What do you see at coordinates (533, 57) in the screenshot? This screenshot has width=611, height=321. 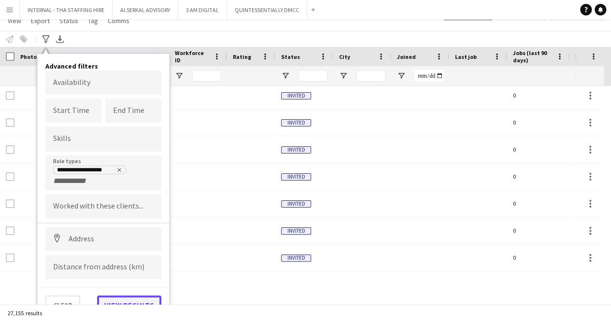 I see `span: Jobs (last 90 days)` at bounding box center [533, 57].